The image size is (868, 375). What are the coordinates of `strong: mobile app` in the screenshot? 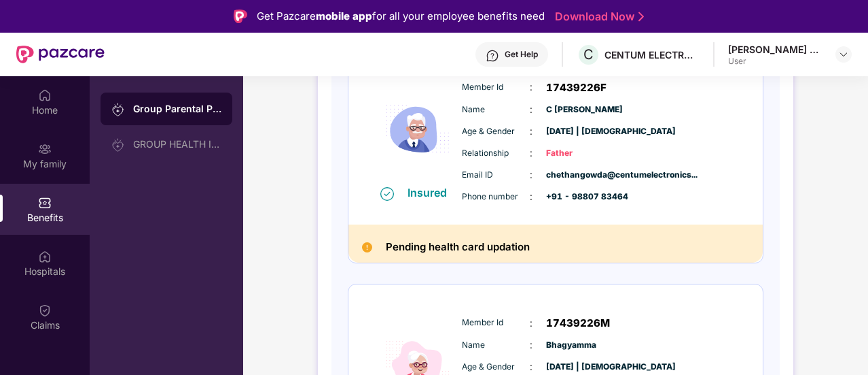 It's located at (344, 16).